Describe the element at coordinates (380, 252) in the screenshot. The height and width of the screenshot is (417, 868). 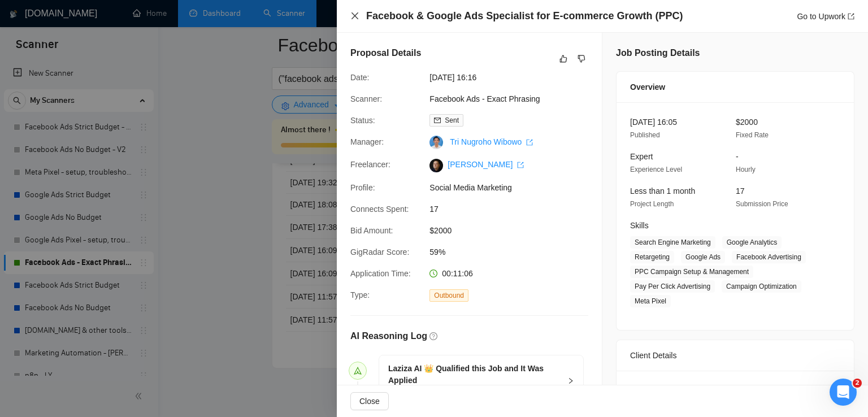
I see `span: GigRadar Score:` at that location.